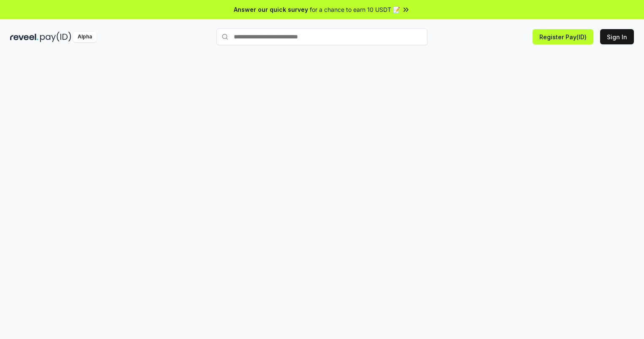 This screenshot has height=339, width=644. What do you see at coordinates (355, 9) in the screenshot?
I see `span: for a chance to earn 10 USDT 📝` at bounding box center [355, 9].